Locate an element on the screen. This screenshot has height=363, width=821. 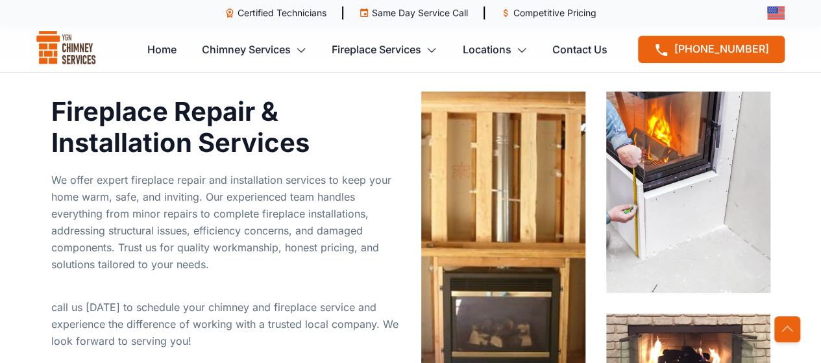
a: Fireplace Services is located at coordinates (384, 49).